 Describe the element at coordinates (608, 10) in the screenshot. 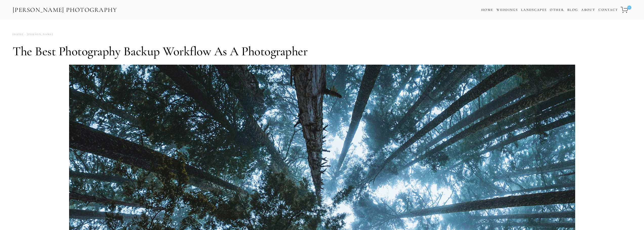

I see `a: Contact` at that location.